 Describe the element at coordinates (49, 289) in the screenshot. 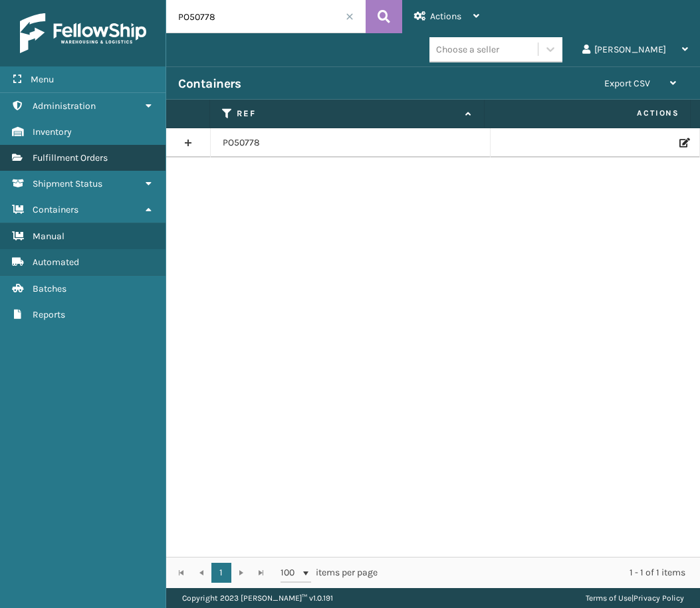

I see `span: Batches` at that location.